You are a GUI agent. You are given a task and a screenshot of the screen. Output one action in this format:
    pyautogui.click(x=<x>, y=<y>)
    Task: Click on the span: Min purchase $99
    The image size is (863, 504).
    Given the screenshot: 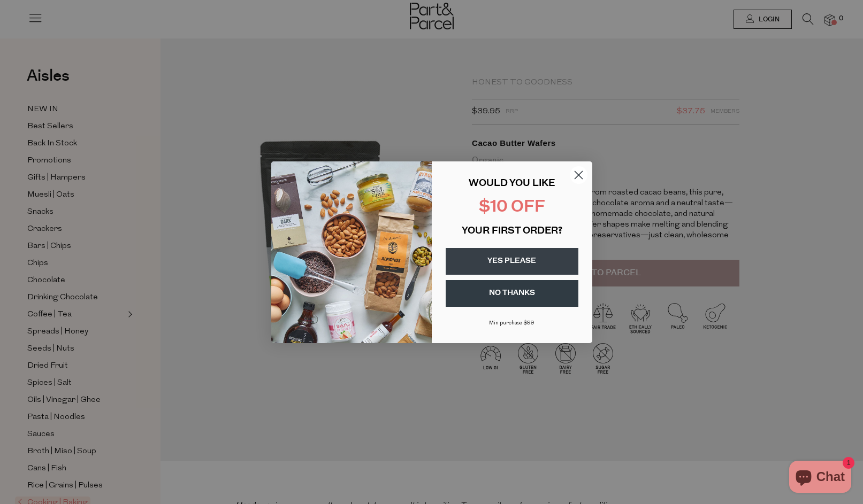 What is the action you would take?
    pyautogui.click(x=512, y=323)
    